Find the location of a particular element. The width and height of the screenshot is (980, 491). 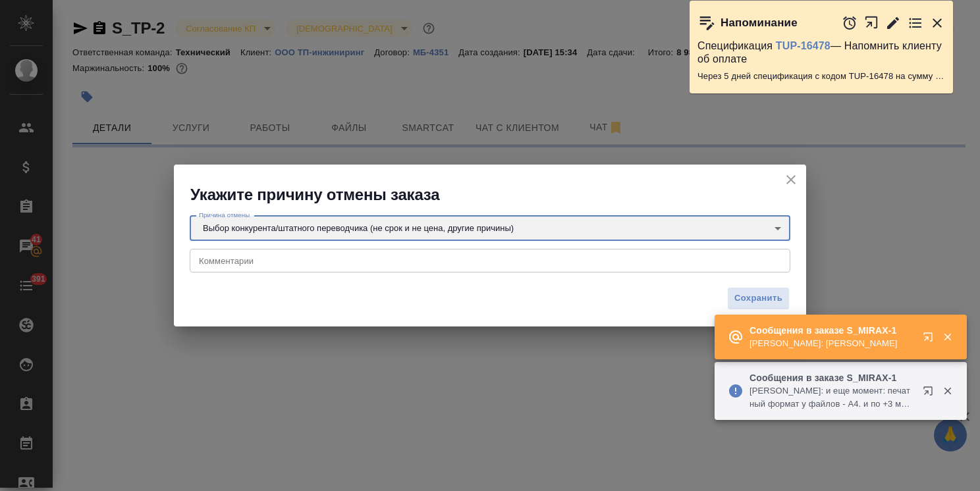

button: Отложить is located at coordinates (850, 23).